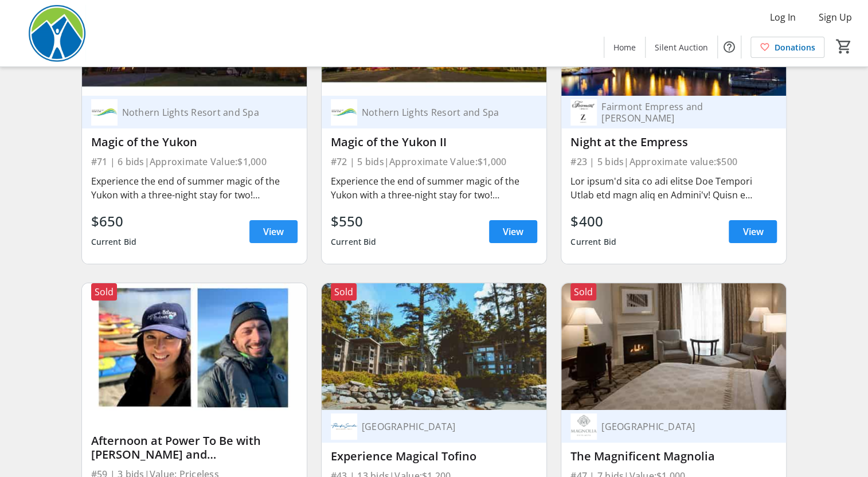  What do you see at coordinates (434, 346) in the screenshot?
I see `img: Experience Magical Tofino` at bounding box center [434, 346].